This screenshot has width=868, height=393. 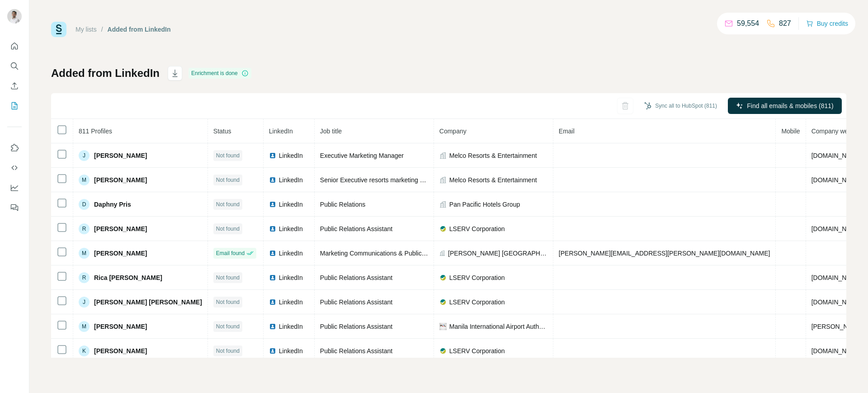 I want to click on button: Use Surfe on LinkedIn, so click(x=15, y=148).